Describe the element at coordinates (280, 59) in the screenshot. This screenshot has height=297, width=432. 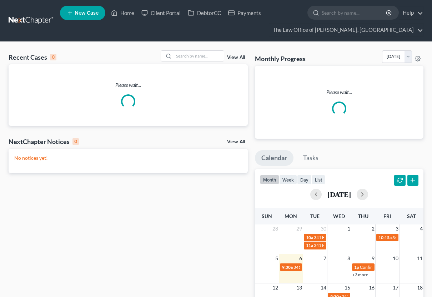
I see `h3: Monthly Progress` at that location.